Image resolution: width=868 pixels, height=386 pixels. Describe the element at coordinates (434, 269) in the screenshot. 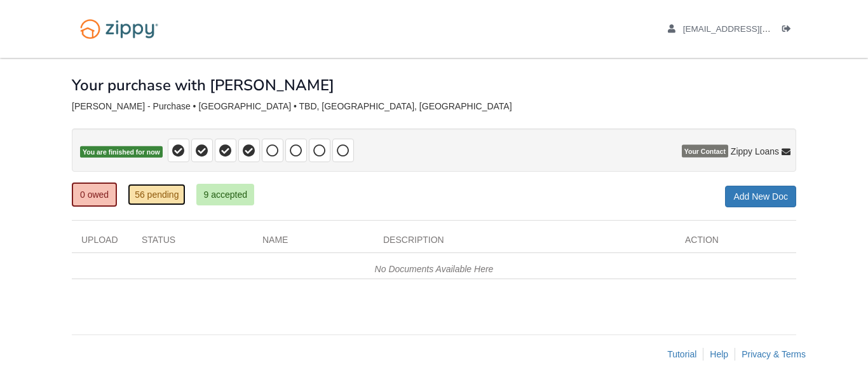

I see `em: No Documents Available Here` at that location.